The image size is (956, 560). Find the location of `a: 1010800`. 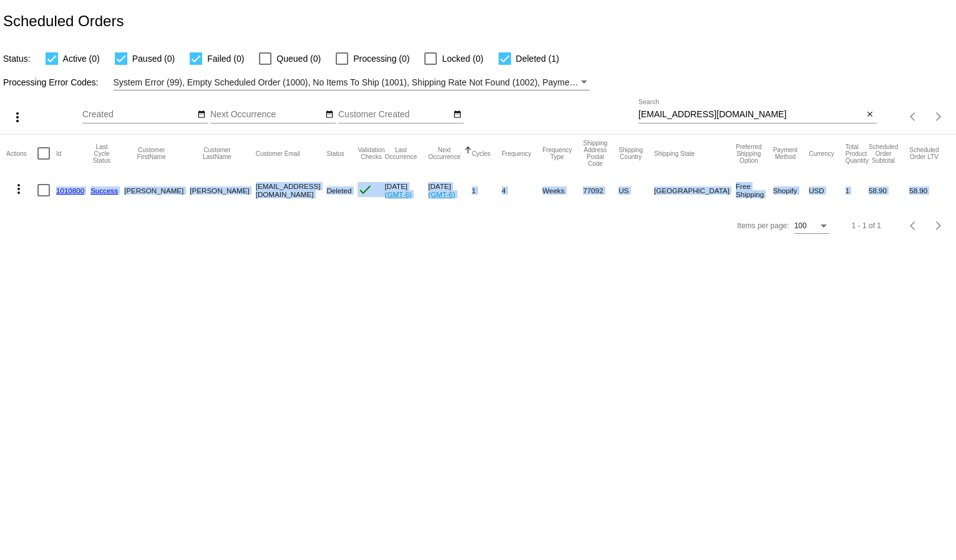

a: 1010800 is located at coordinates (70, 190).